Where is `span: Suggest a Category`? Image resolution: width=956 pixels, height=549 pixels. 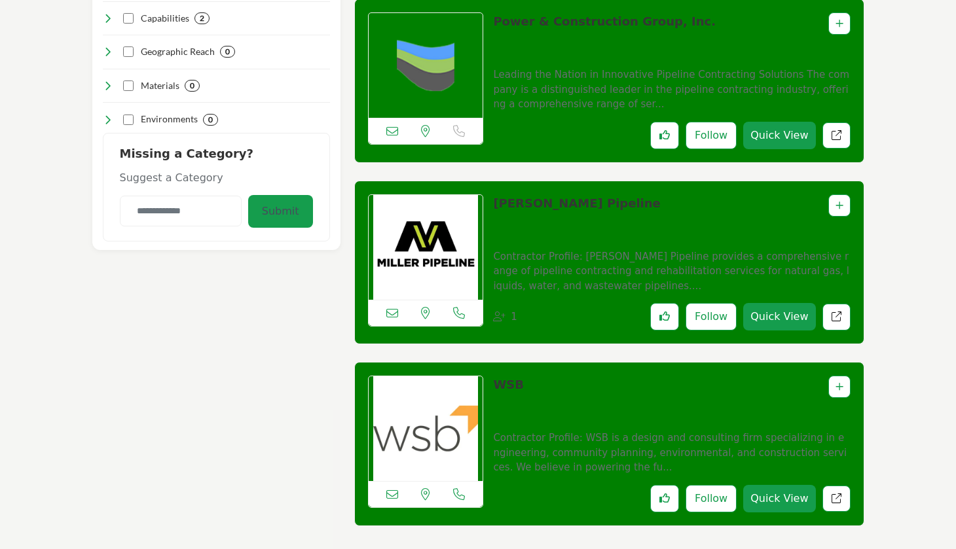 span: Suggest a Category is located at coordinates (172, 177).